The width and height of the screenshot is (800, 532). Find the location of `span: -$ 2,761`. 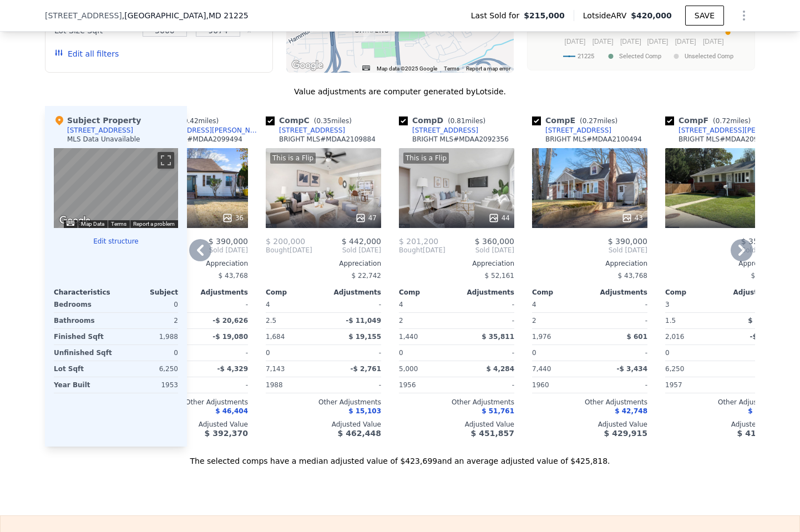

span: -$ 2,761 is located at coordinates (366, 369).